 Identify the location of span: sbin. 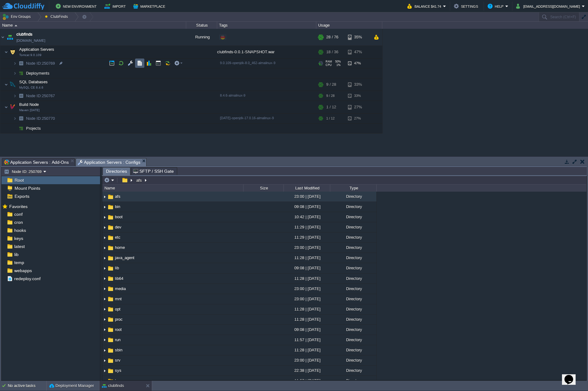
(118, 350).